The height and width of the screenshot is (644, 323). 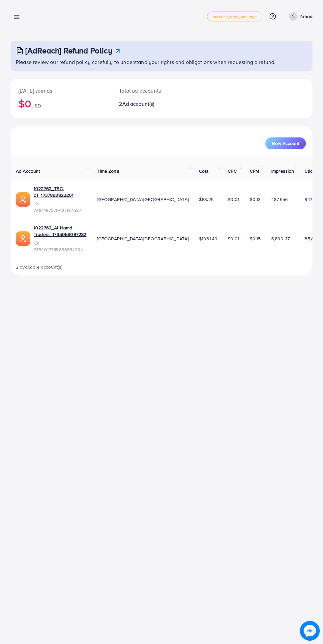 I want to click on span: 487,556, so click(x=280, y=199).